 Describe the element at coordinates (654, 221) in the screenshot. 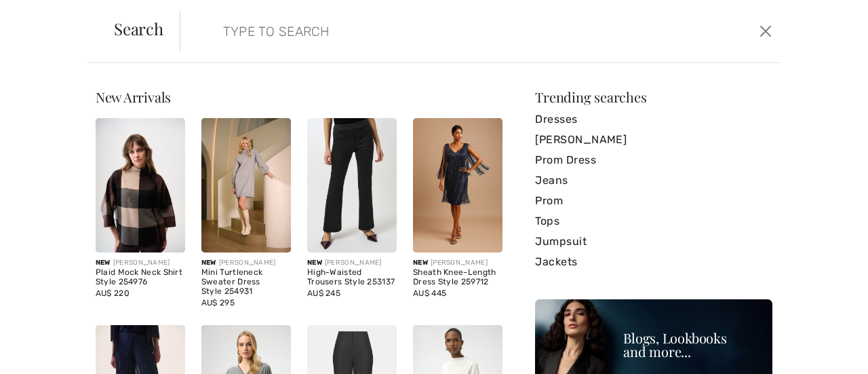

I see `a: Tops` at that location.